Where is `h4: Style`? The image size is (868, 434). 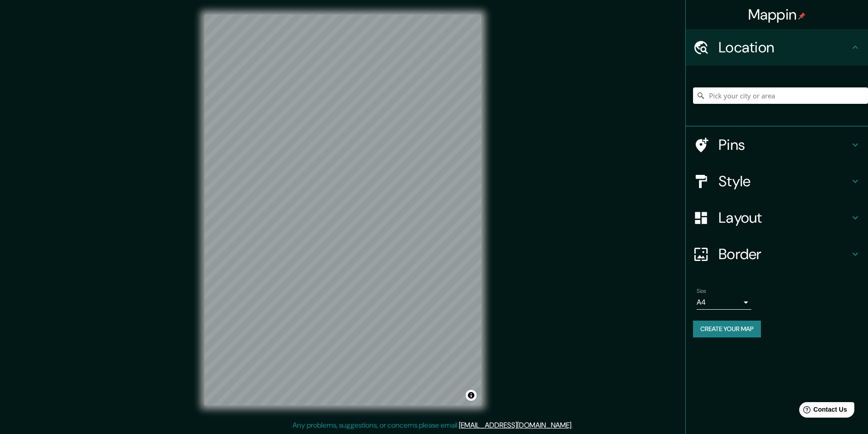
h4: Style is located at coordinates (784, 181).